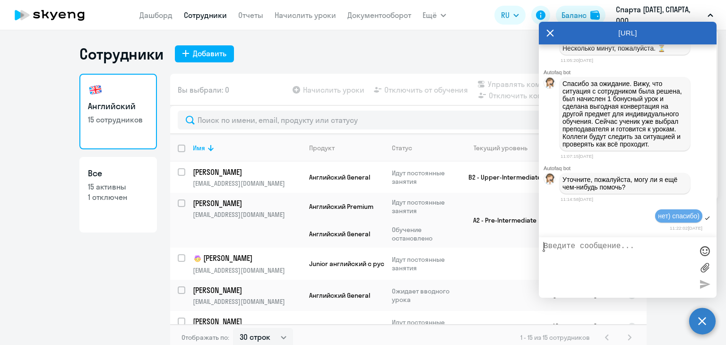  I want to click on a: Все15 активны1 отключен, so click(118, 195).